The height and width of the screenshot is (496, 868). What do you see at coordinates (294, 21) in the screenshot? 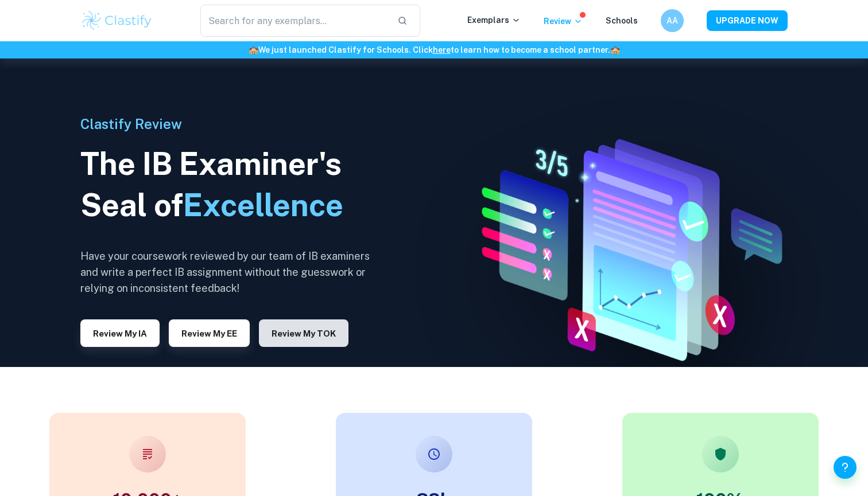
I see `input: Search for any exemplars...` at bounding box center [294, 21].